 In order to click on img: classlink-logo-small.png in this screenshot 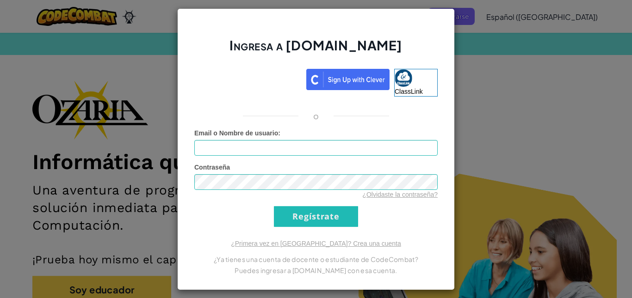, I will do `click(403, 78)`.